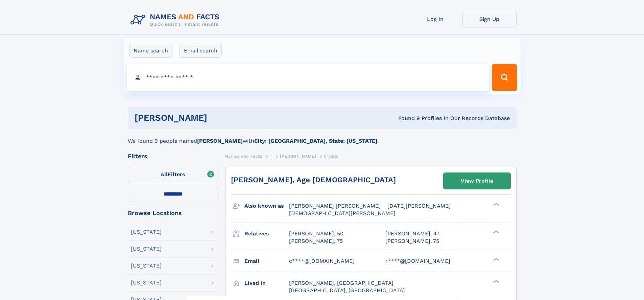  What do you see at coordinates (173, 174) in the screenshot?
I see `label: Filters` at bounding box center [173, 174].